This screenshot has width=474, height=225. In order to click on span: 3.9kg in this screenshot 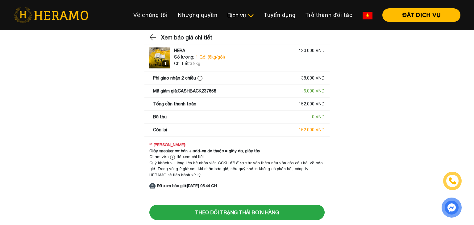, I will do `click(195, 64)`.